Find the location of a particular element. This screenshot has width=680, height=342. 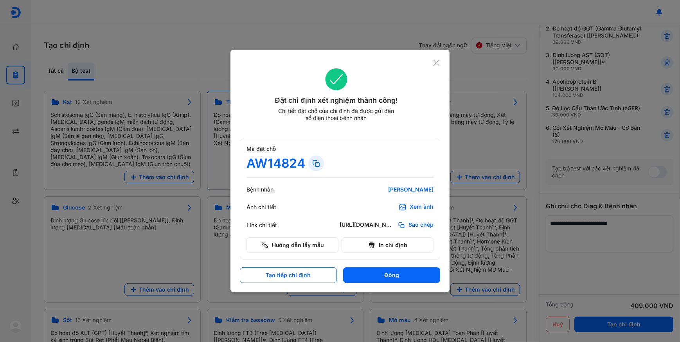

div: Đặt chỉ định xét nghiệm thành công! is located at coordinates (336, 101).